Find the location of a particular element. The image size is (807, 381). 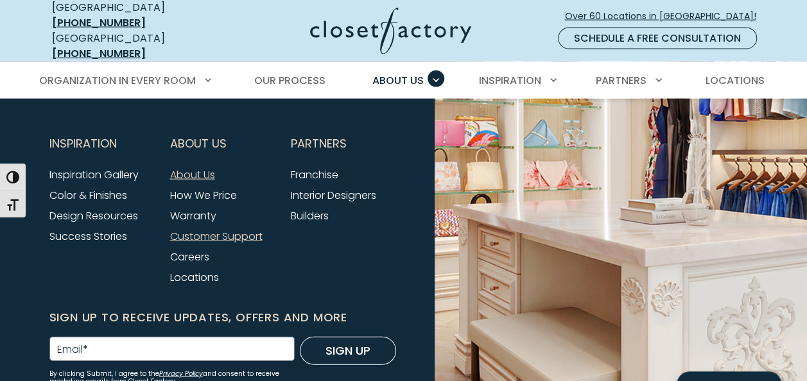

span: Organization in Every Room is located at coordinates (117, 80).